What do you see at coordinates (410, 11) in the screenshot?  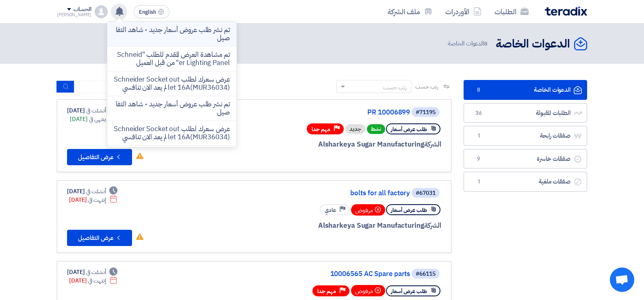 I see `a: ملف الشركة` at bounding box center [410, 11].